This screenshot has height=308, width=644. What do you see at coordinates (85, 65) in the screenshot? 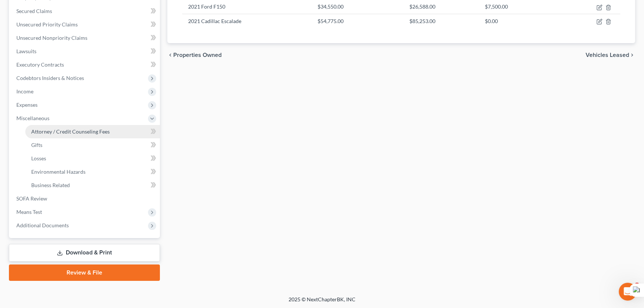
I see `a: Executory Contracts` at bounding box center [85, 65].